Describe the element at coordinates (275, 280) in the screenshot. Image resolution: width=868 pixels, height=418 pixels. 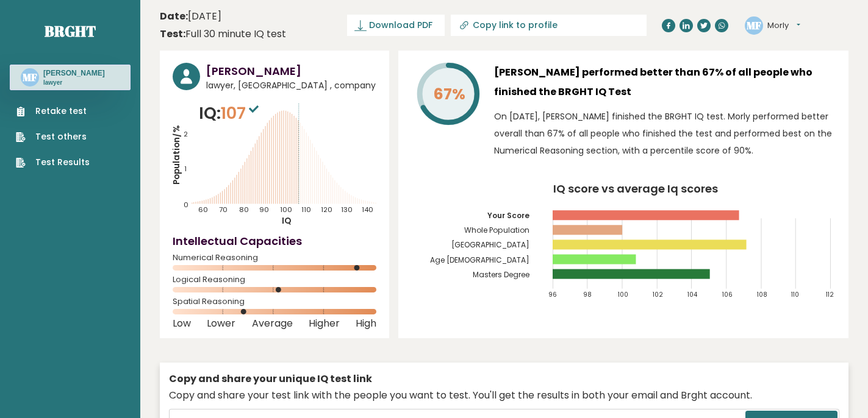
I see `span: Logical Reasoning` at that location.